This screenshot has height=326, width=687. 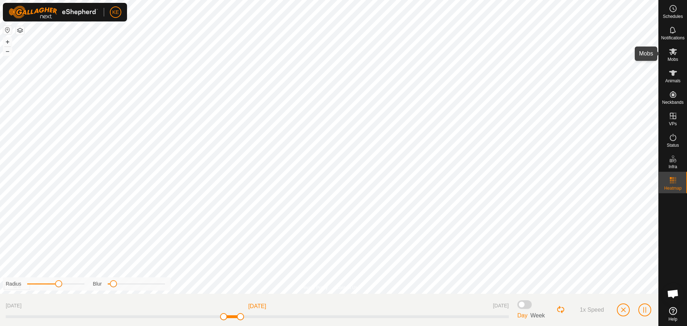 What do you see at coordinates (522, 315) in the screenshot?
I see `span: Day` at bounding box center [522, 315].